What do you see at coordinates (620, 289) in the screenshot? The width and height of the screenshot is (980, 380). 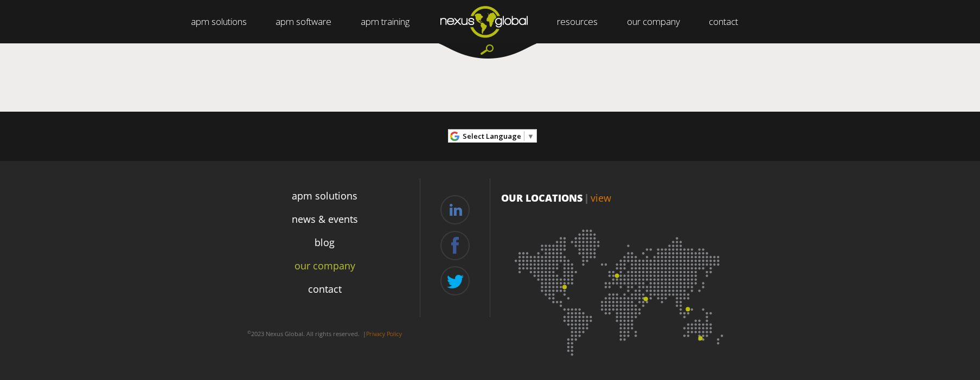 I see `img: Location map` at bounding box center [620, 289].